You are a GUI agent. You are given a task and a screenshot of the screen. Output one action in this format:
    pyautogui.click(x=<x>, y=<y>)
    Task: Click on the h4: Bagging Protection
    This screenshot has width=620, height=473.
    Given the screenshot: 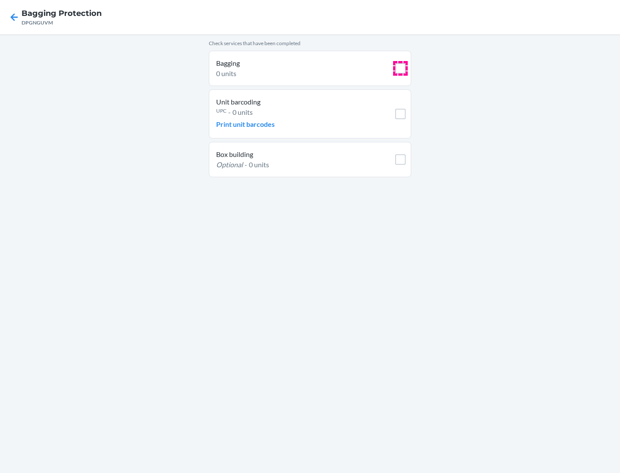 What is the action you would take?
    pyautogui.click(x=62, y=13)
    